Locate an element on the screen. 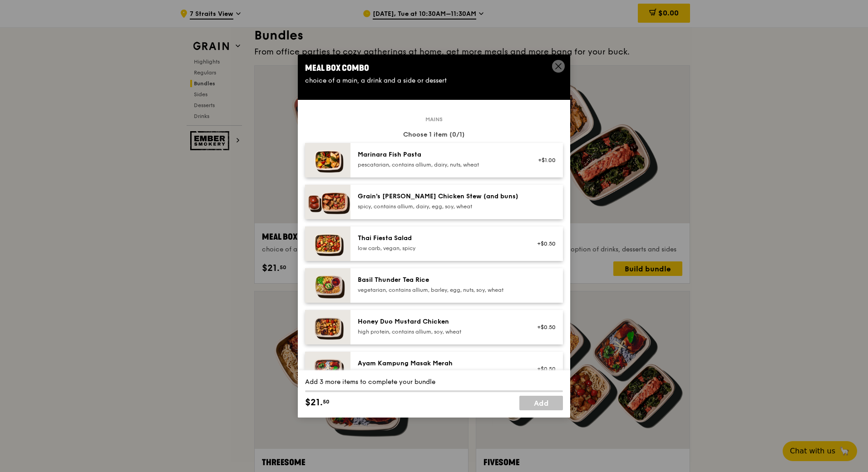  span: Mains is located at coordinates (434, 119).